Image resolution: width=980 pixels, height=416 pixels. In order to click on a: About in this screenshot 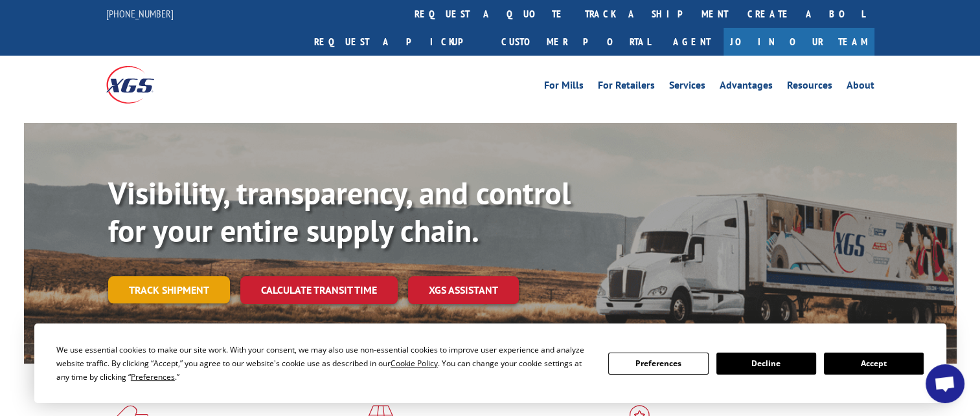, I will do `click(861, 88)`.